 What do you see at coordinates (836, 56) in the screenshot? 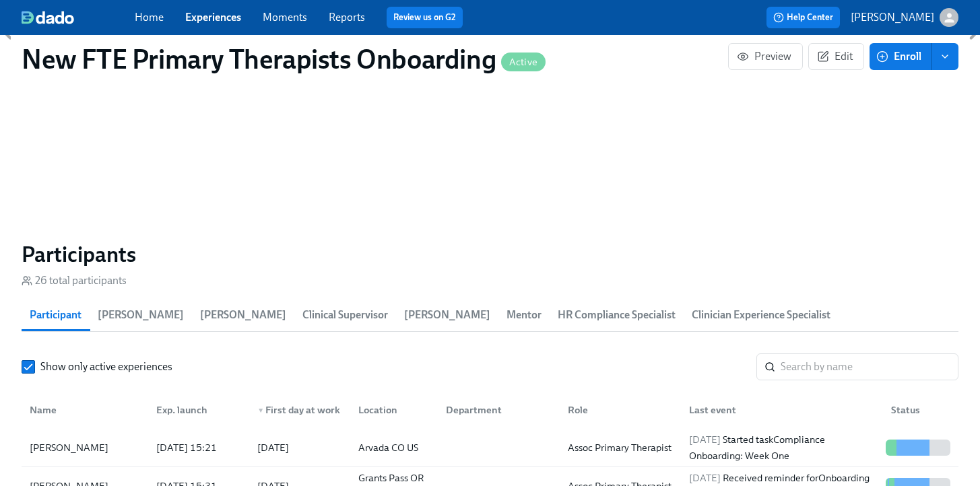
I see `span: Edit` at bounding box center [836, 56].